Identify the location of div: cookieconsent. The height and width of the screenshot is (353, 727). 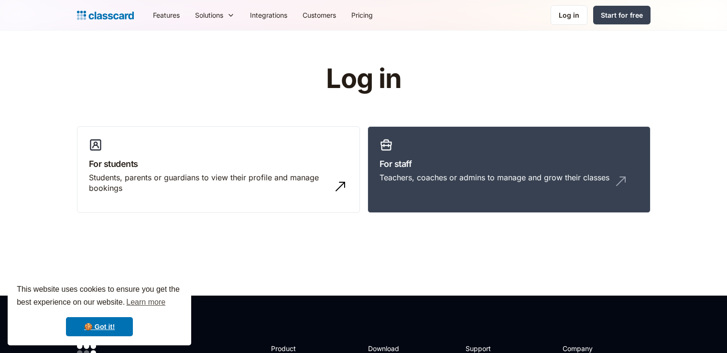
(99, 310).